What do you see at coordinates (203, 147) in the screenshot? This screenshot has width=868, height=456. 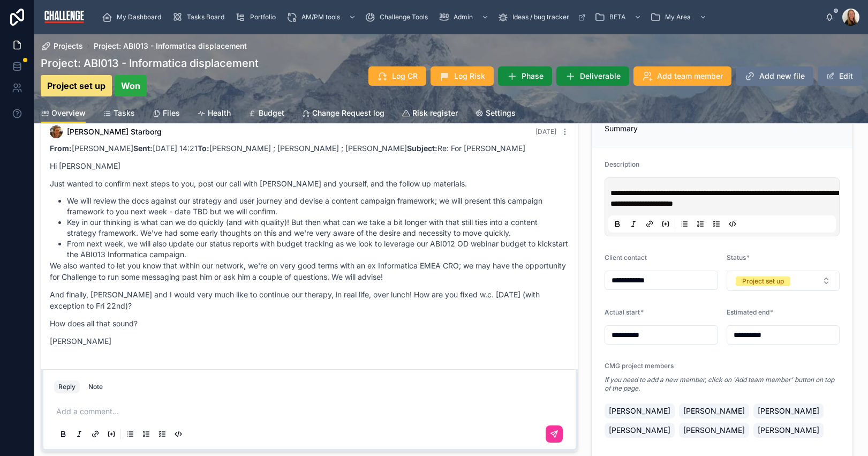 I see `strong: To:` at bounding box center [203, 147].